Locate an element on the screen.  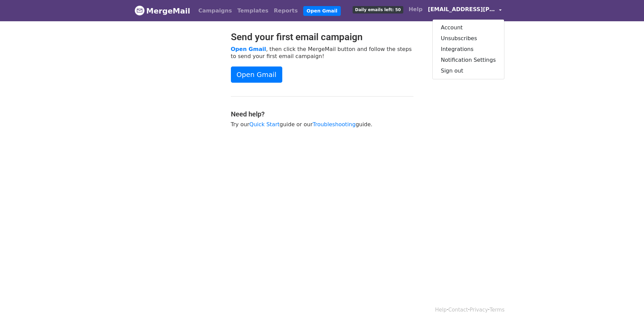
a: Terms is located at coordinates (497, 310).